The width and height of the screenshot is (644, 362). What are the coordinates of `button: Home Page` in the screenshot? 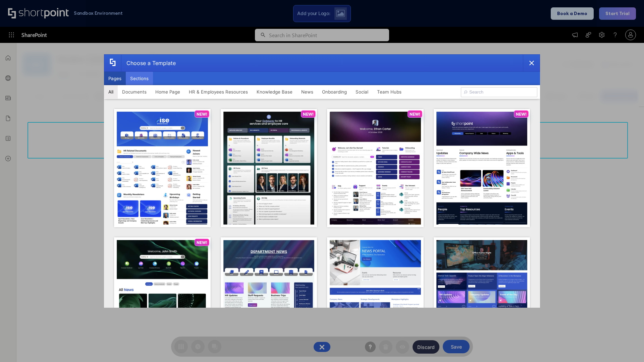 It's located at (167, 91).